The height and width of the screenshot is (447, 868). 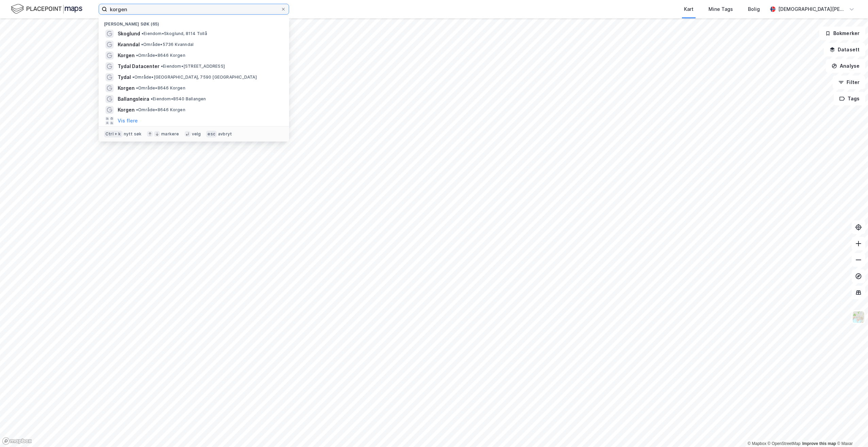 I want to click on img: Z, so click(x=859, y=317).